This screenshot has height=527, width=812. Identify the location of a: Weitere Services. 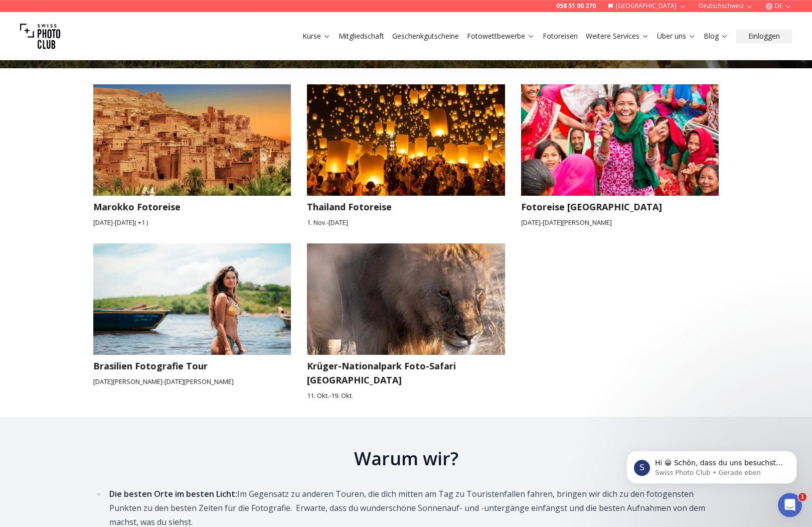
(618, 36).